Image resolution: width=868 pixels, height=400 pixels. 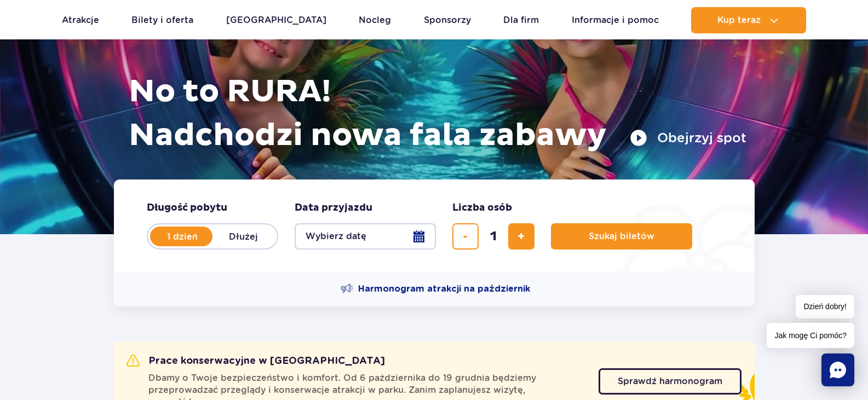 I want to click on span: Długość pobytu, so click(x=187, y=208).